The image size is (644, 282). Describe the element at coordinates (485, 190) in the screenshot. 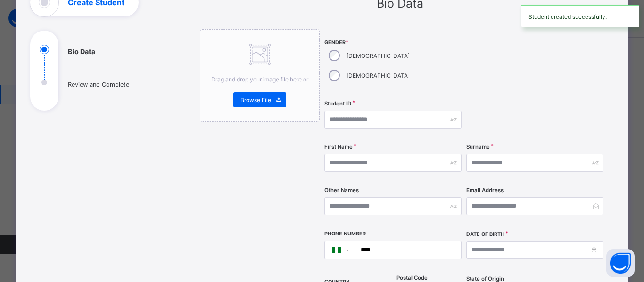

I see `label: Email Address` at that location.